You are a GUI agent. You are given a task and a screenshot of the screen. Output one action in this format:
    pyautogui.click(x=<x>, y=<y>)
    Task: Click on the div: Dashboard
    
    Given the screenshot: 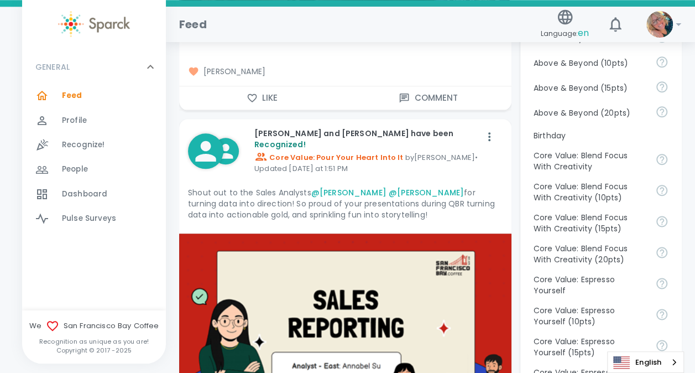 What is the action you would take?
    pyautogui.click(x=94, y=194)
    